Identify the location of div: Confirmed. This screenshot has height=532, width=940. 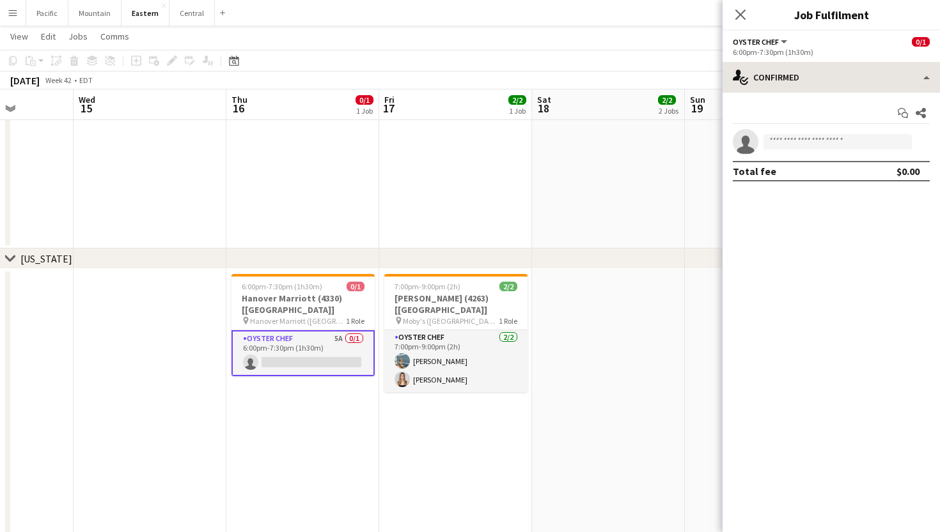
(831, 77).